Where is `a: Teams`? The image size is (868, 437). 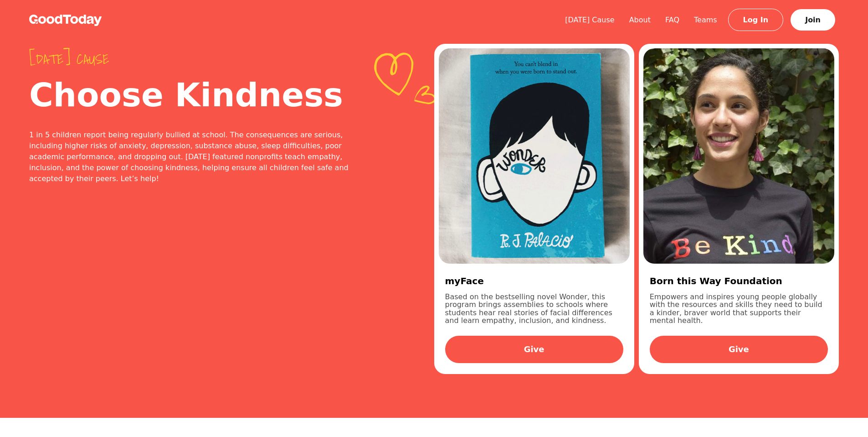
a: Teams is located at coordinates (705, 20).